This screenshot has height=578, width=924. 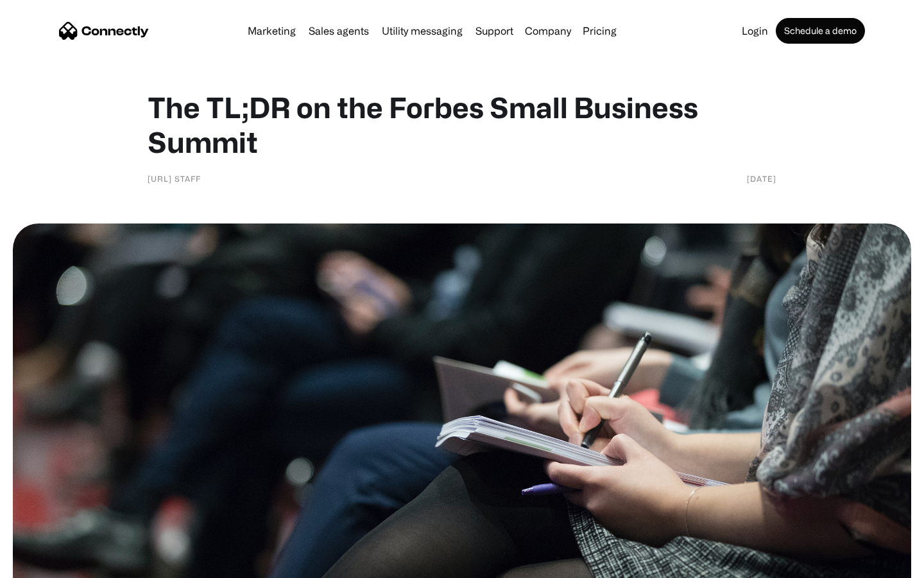 What do you see at coordinates (548, 31) in the screenshot?
I see `div: Company` at bounding box center [548, 31].